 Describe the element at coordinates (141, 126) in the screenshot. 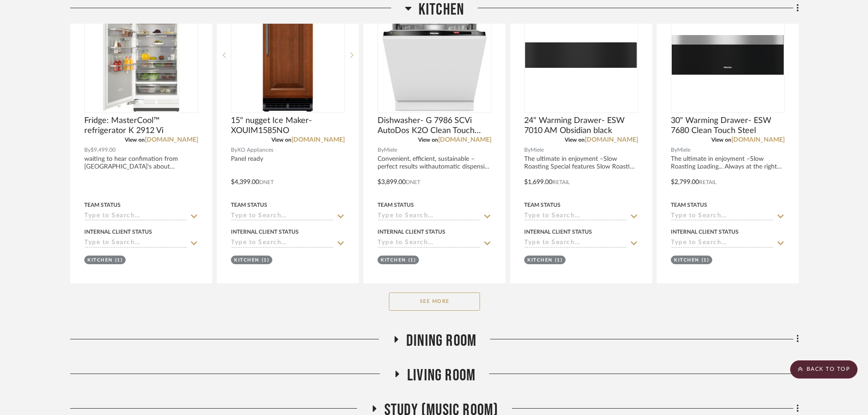

I see `span: Fridge: MasterCool™ refrigerator K 2912 Vi` at that location.